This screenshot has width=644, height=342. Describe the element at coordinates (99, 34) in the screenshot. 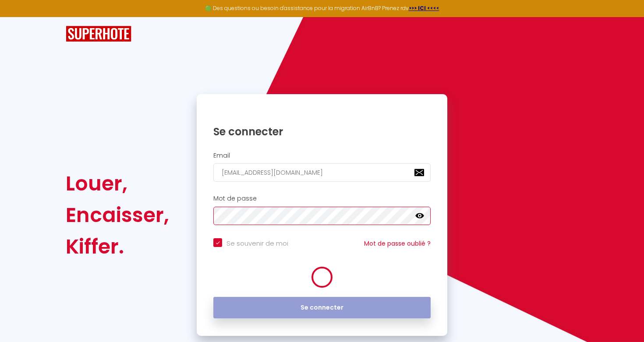

I see `img: SuperHote logo` at that location.